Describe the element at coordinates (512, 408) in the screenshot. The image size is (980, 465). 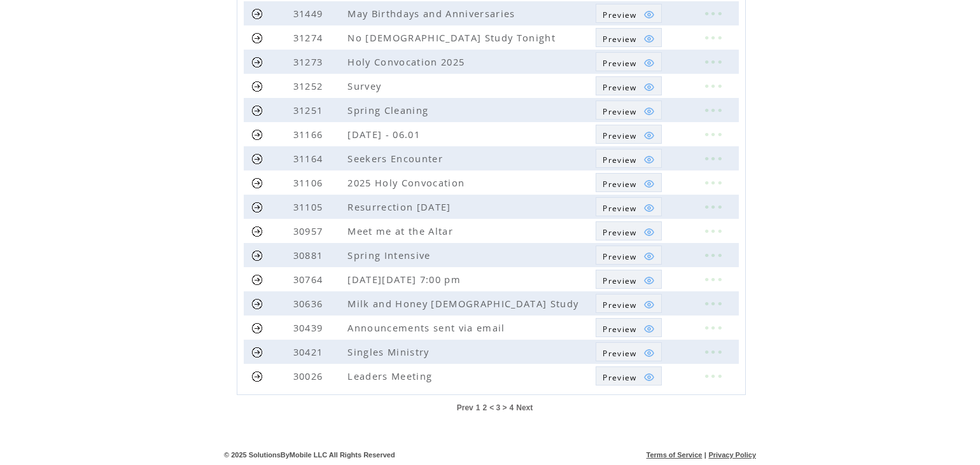
I see `span: 4` at that location.